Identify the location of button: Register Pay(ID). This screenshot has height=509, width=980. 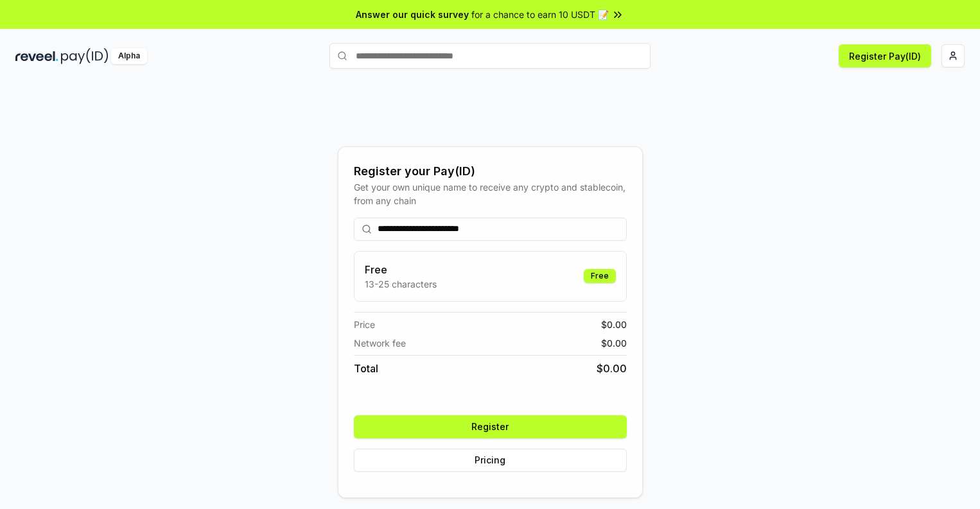
(886, 55).